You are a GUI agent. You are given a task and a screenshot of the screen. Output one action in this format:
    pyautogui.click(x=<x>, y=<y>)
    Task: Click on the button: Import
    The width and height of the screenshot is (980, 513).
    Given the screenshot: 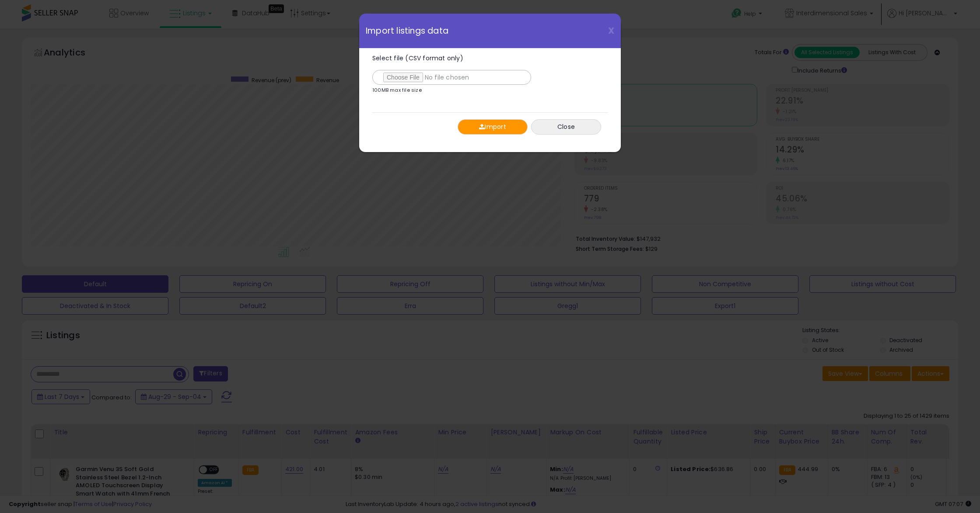 What is the action you would take?
    pyautogui.click(x=493, y=127)
    